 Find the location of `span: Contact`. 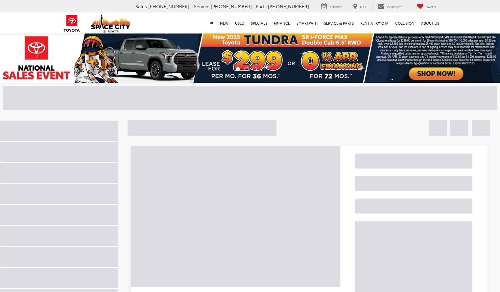

span: Contact is located at coordinates (394, 7).